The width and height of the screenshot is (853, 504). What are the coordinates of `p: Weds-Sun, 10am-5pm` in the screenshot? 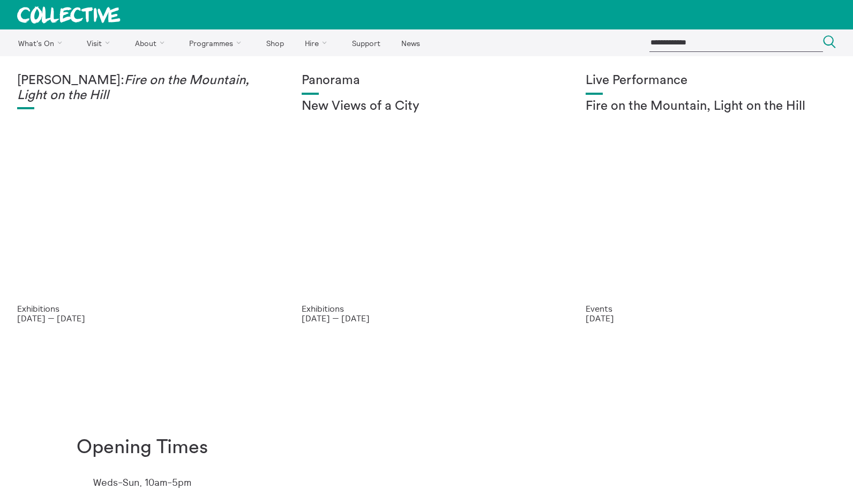 It's located at (142, 483).